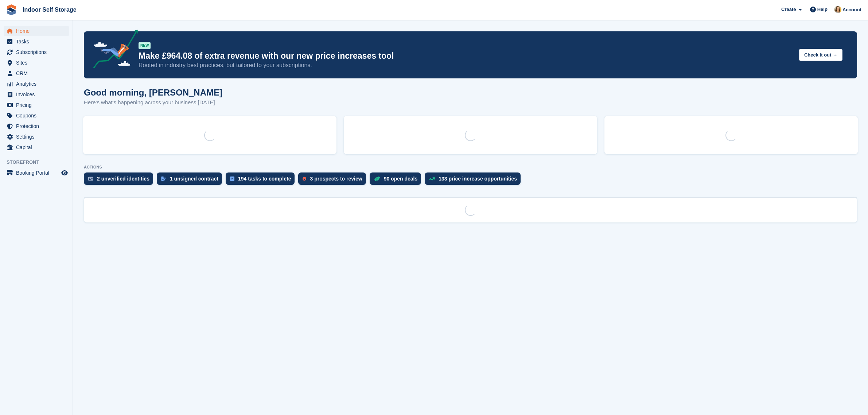 This screenshot has width=868, height=415. I want to click on div: 1 unsigned contract, so click(194, 178).